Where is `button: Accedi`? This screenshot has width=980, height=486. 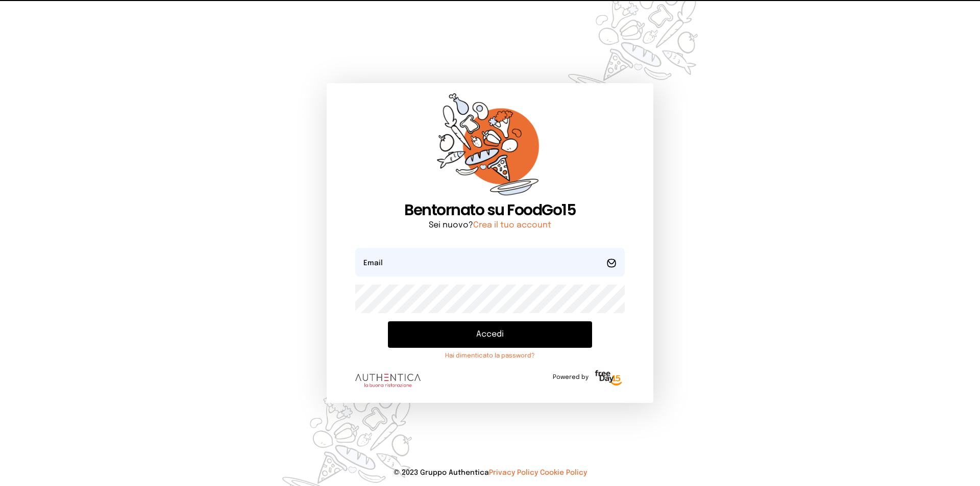 button: Accedi is located at coordinates (490, 335).